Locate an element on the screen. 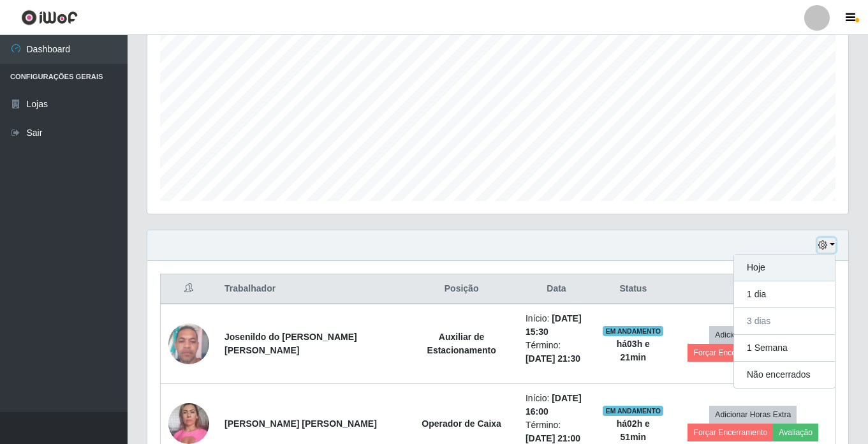  th: Status is located at coordinates (634, 289).